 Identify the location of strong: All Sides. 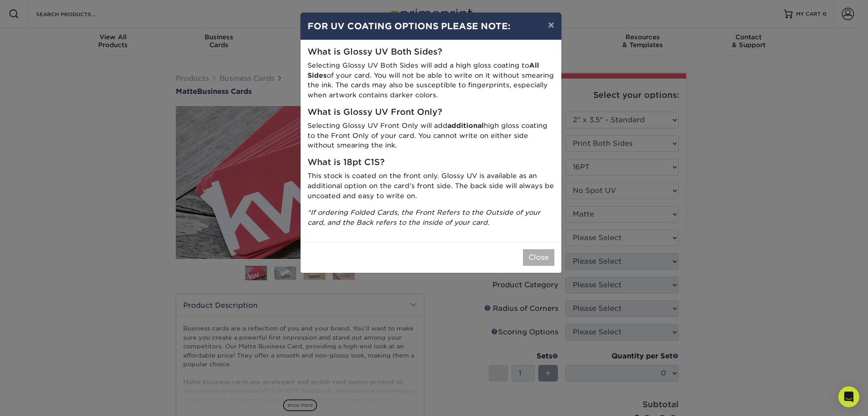
(423, 70).